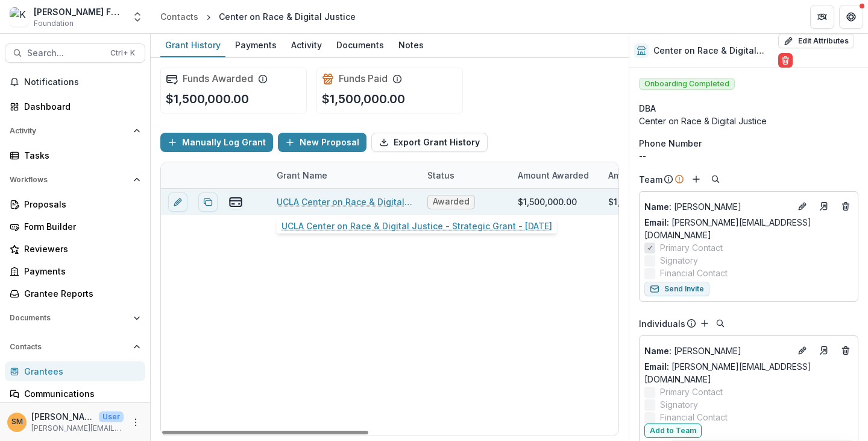 This screenshot has height=441, width=868. What do you see at coordinates (74, 155) in the screenshot?
I see `a: Tasks` at bounding box center [74, 155].